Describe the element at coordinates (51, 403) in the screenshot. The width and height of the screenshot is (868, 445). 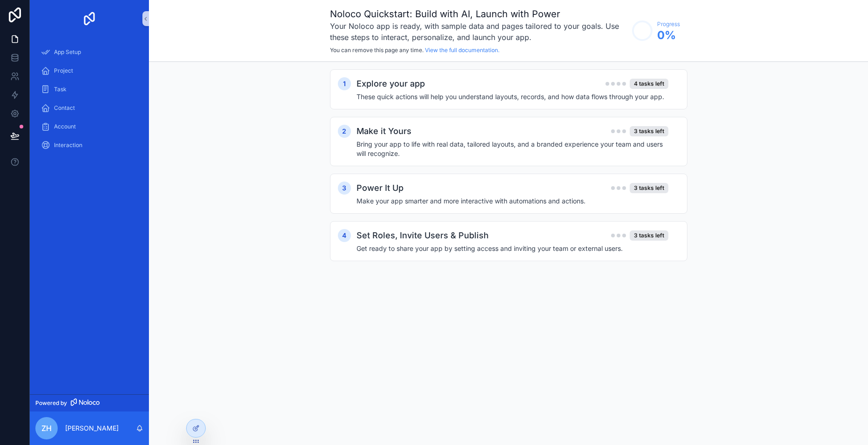
I see `span: Powered by` at that location.